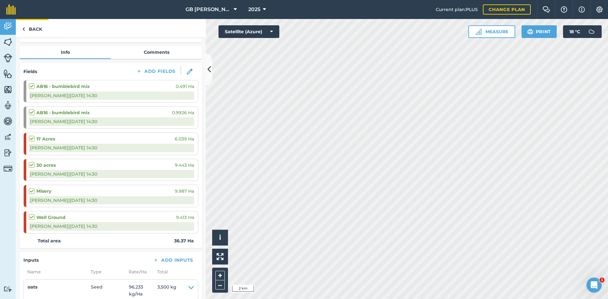 The height and width of the screenshot is (299, 608). I want to click on img: svg+xml;base64,PHN2ZyB4bWxucz0iaHR0cDovL3d3dy53My5vcmcvMjAwMC9zdmciIHdpZHRoPSI5IiBoZWlnaHQ9IjI0Ii..., so click(23, 29).